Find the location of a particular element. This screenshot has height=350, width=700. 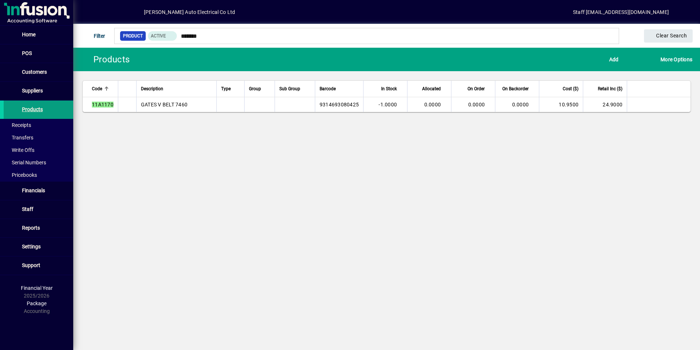

em: 11A1170 is located at coordinates (103, 104).